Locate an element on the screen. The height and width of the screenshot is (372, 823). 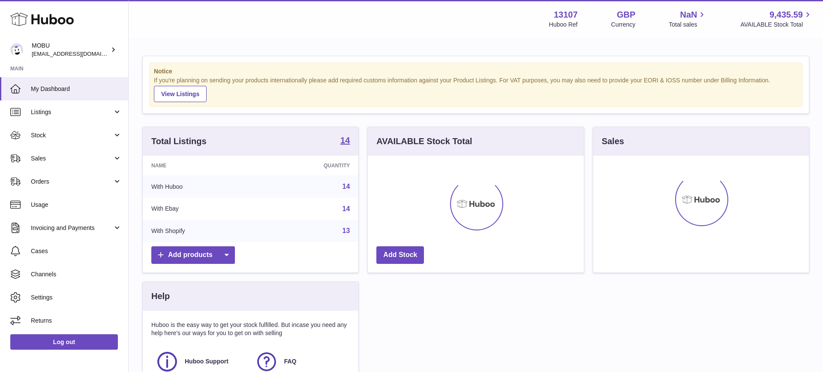
a: Log out is located at coordinates (64, 342).